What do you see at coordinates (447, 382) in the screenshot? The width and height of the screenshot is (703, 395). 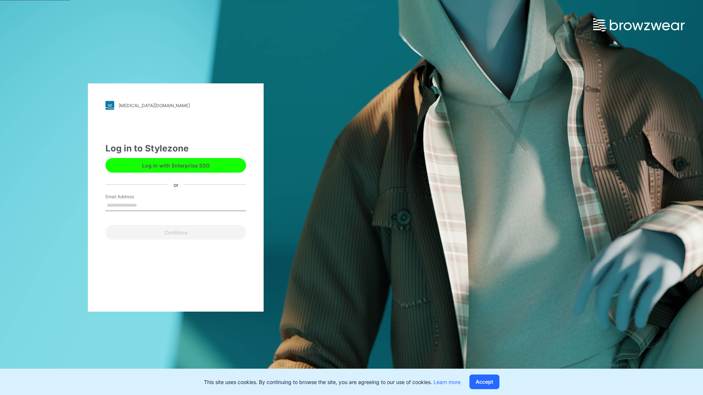 I see `a: Learn more` at bounding box center [447, 382].